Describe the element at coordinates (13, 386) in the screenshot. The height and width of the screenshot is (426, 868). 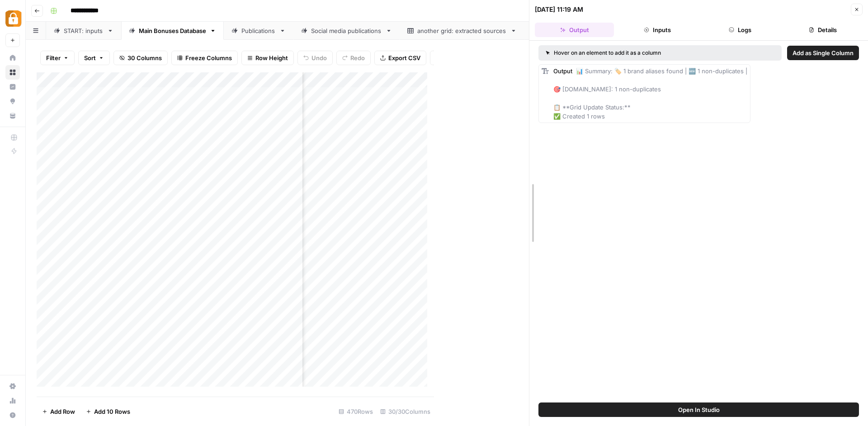
I see `a: Settings` at that location.